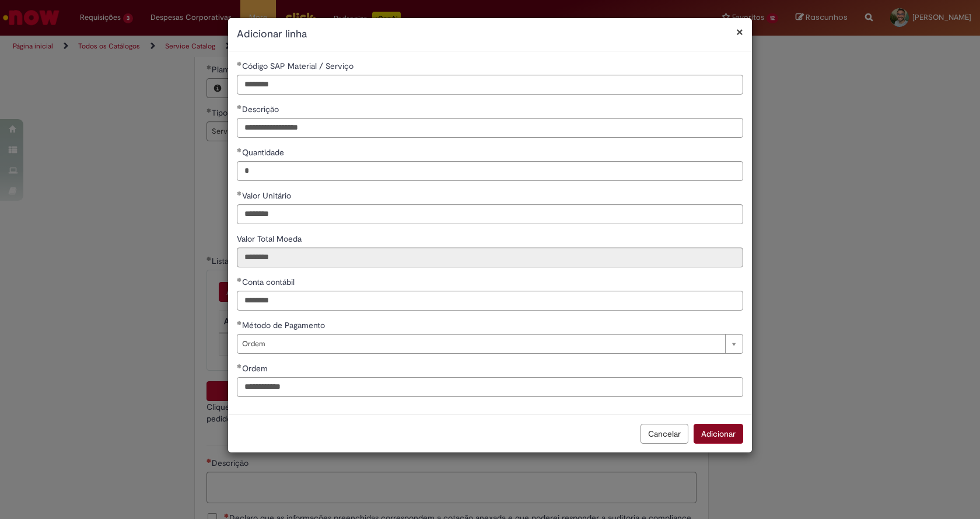 The image size is (980, 519). I want to click on button: Adicionar, so click(718, 434).